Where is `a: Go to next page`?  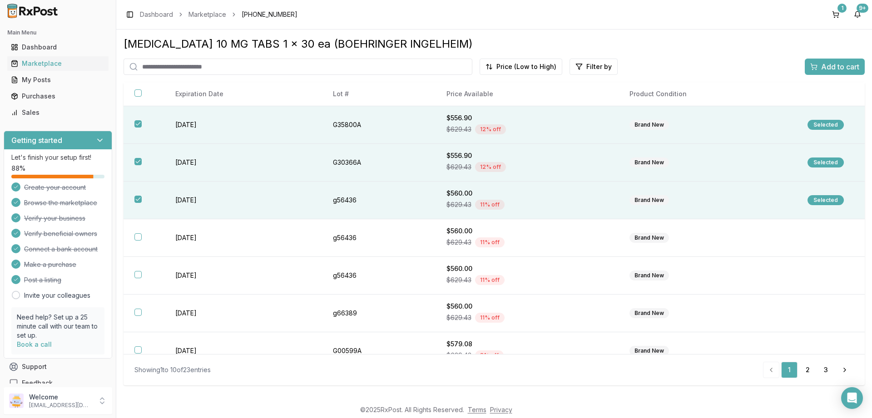 a: Go to next page is located at coordinates (844, 370).